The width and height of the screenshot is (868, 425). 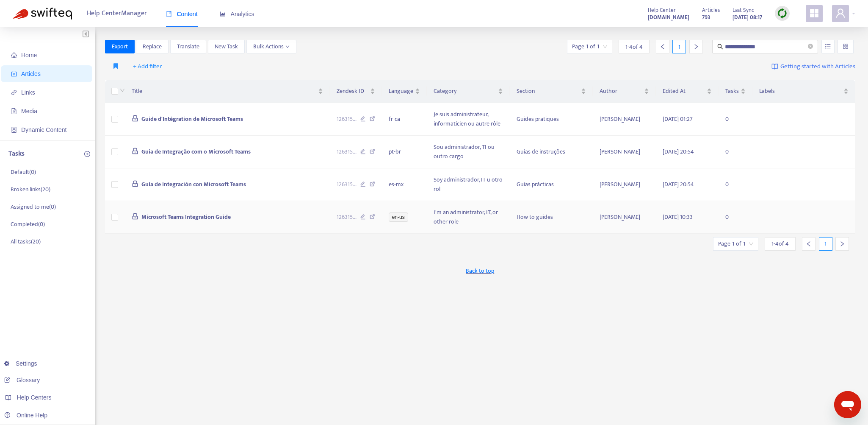 What do you see at coordinates (548, 91) in the screenshot?
I see `span: Section` at bounding box center [548, 91].